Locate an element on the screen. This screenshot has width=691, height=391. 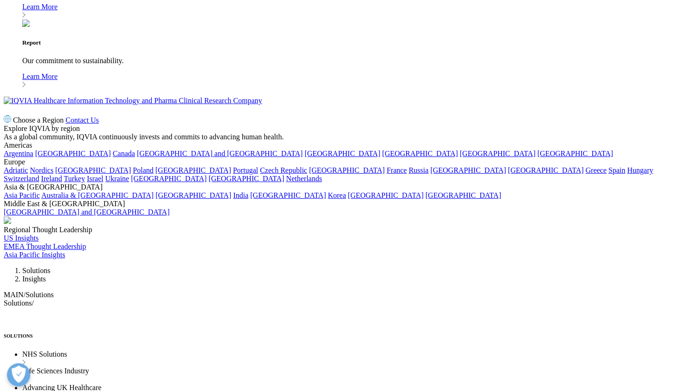
a: US Insights is located at coordinates (21, 238).